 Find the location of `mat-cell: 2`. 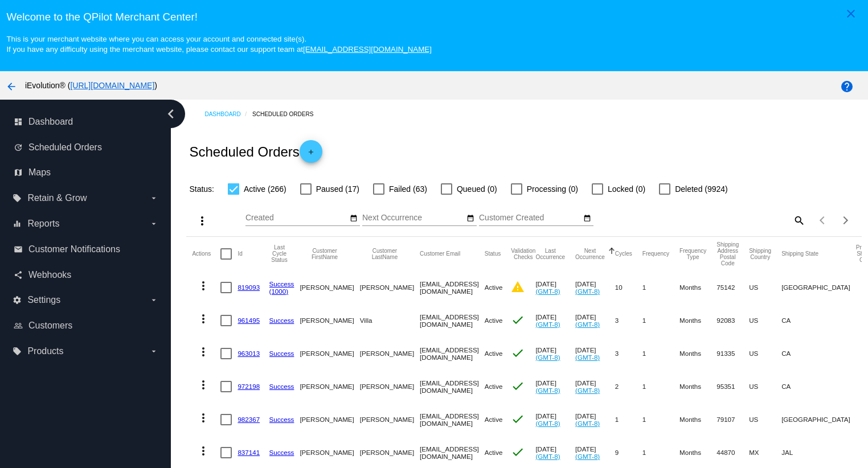

mat-cell: 2 is located at coordinates (629, 386).